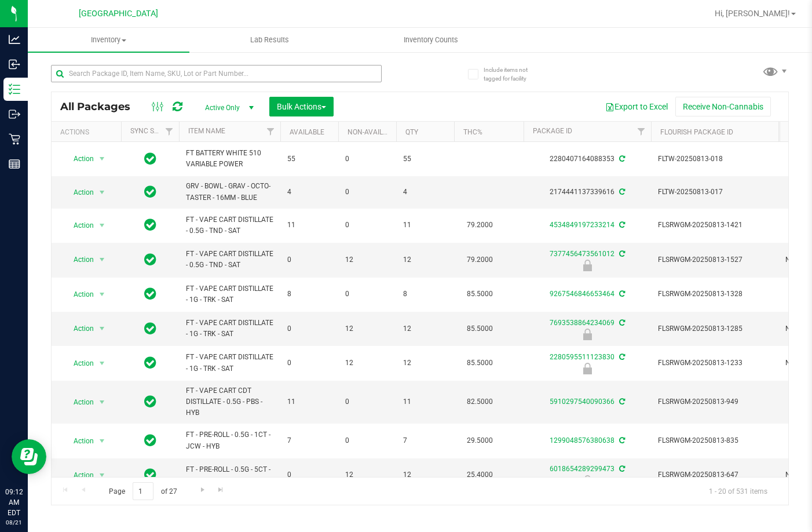 The height and width of the screenshot is (532, 812). Describe the element at coordinates (479, 474) in the screenshot. I see `span: 25.4000` at that location.